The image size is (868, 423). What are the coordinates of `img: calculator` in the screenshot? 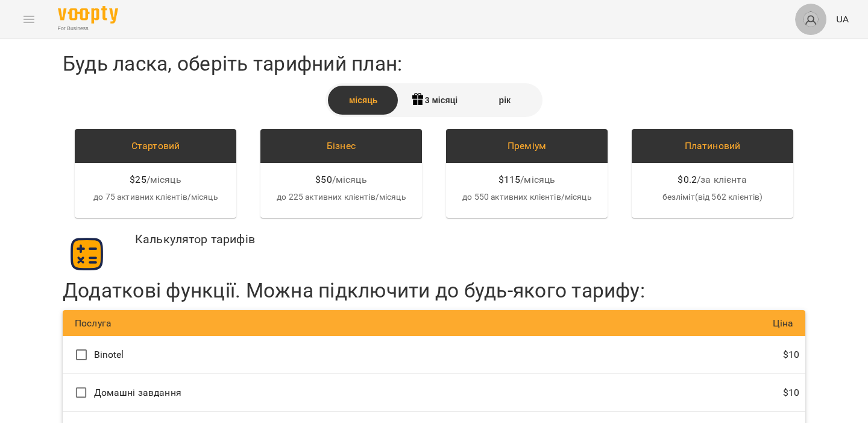 It's located at (87, 254).